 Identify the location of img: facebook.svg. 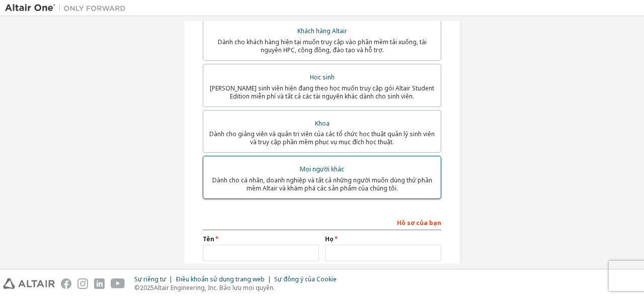
(66, 284).